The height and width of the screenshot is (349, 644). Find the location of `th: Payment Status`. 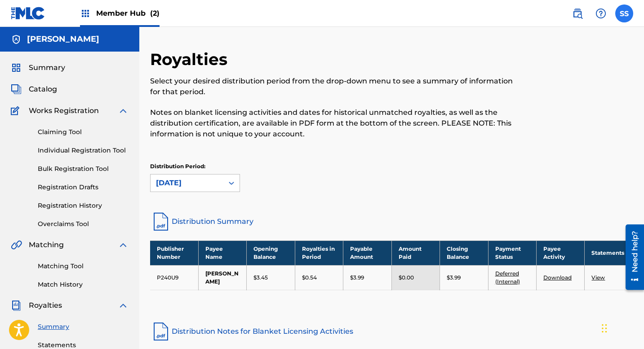

th: Payment Status is located at coordinates (512, 252).